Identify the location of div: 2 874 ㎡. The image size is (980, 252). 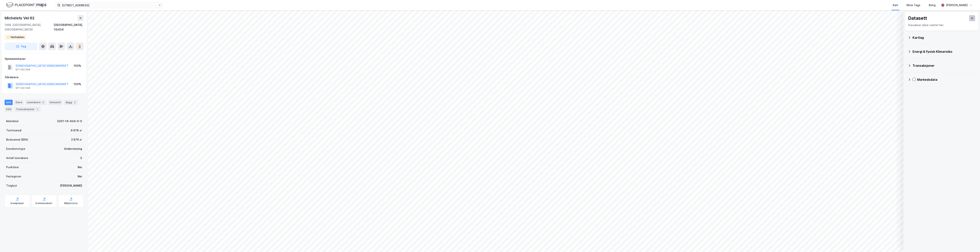
(77, 140).